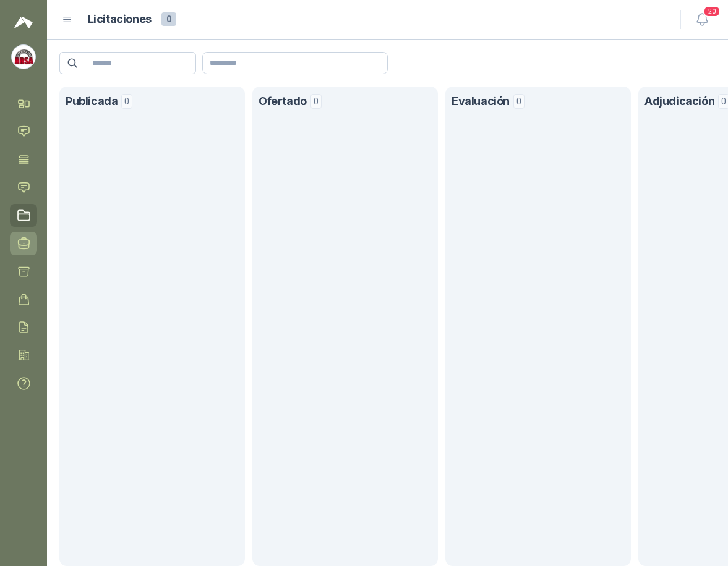  Describe the element at coordinates (702, 20) in the screenshot. I see `button: 20` at that location.